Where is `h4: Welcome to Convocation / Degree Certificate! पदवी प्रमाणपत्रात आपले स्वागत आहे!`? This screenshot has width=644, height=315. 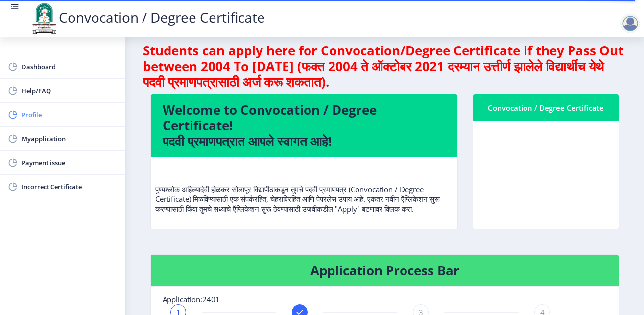 h4: Welcome to Convocation / Degree Certificate! पदवी प्रमाणपत्रात आपले स्वागत आहे! is located at coordinates (304, 125).